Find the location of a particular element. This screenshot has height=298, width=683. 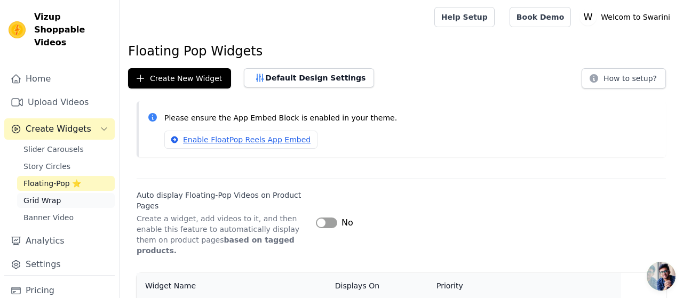

span: Banner Video is located at coordinates (49, 218).